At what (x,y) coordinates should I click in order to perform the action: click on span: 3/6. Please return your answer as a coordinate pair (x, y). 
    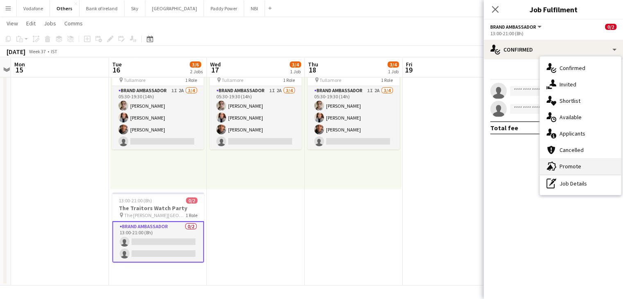
    Looking at the image, I should click on (195, 64).